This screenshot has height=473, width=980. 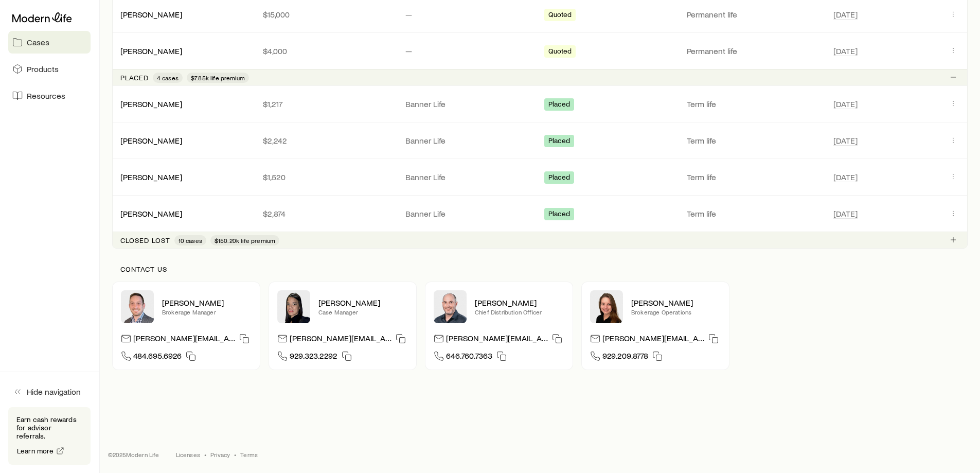 What do you see at coordinates (191, 240) in the screenshot?
I see `span: 10 cases` at bounding box center [191, 240].